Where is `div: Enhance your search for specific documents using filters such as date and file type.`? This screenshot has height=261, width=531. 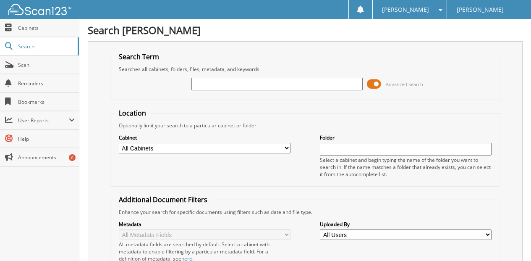 div: Enhance your search for specific documents using filters such as date and file type. is located at coordinates (305, 212).